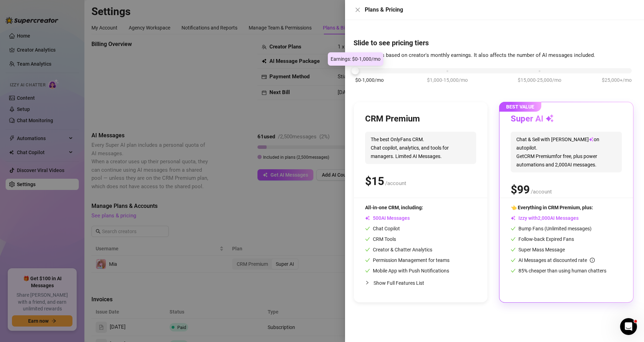 Image resolution: width=644 pixels, height=342 pixels. I want to click on span: Bump Fans (Unlimited messages), so click(552, 229).